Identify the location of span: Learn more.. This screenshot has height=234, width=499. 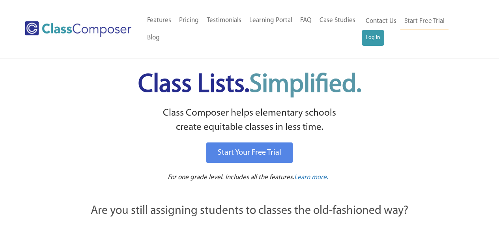
(312, 177).